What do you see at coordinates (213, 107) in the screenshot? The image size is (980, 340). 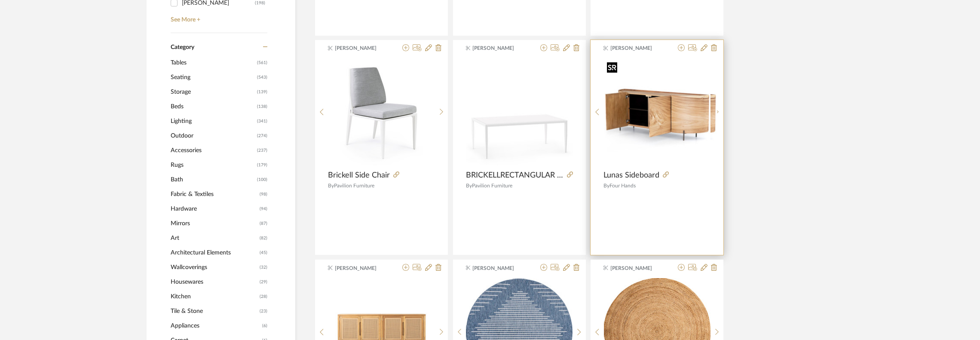 I see `span: Beds` at bounding box center [213, 107].